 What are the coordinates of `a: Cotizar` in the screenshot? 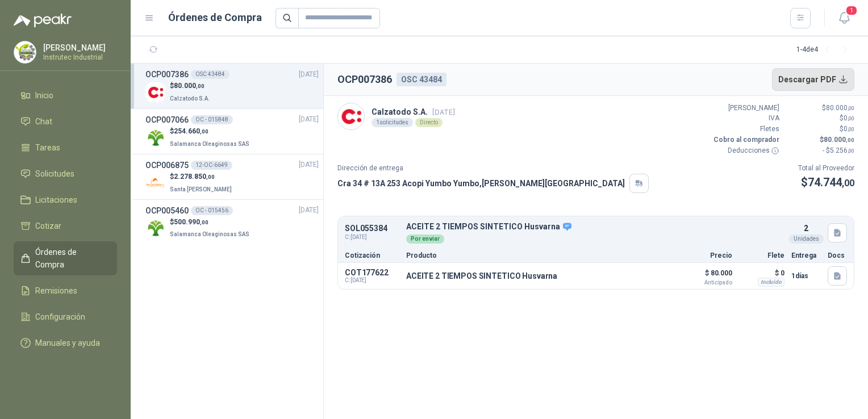 It's located at (65, 226).